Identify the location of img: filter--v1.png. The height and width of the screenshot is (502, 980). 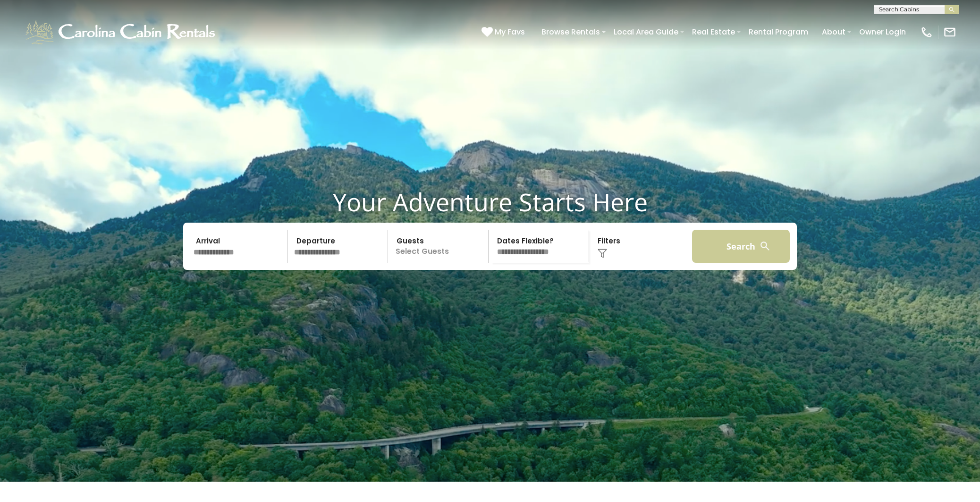
(602, 253).